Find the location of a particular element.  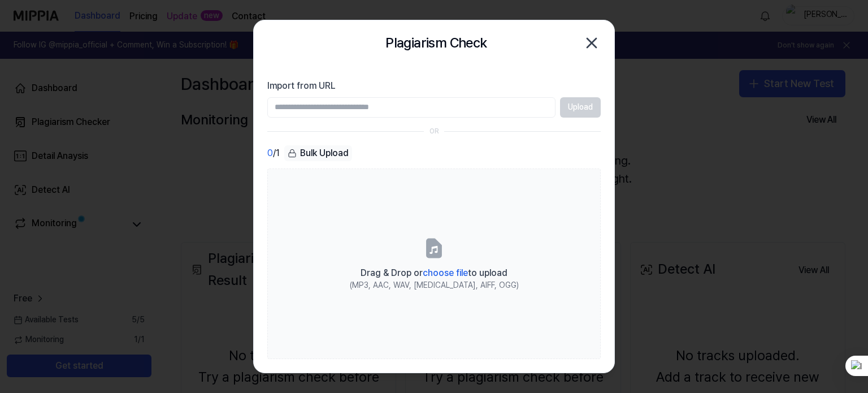

button: Bulk Upload is located at coordinates (318, 153).